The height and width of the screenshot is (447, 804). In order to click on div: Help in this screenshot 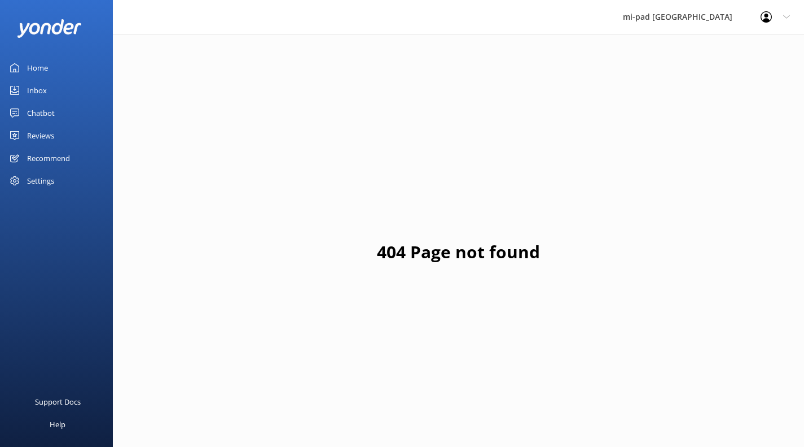, I will do `click(58, 424)`.